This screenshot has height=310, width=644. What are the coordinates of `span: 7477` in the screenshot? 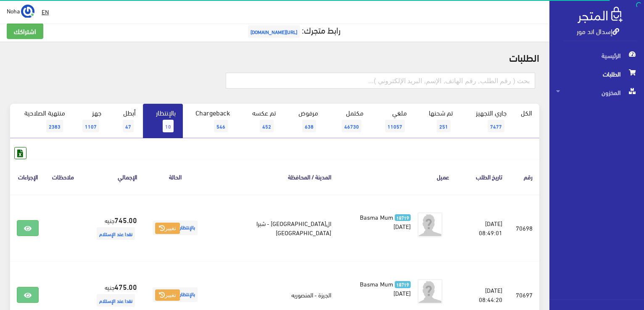 It's located at (496, 126).